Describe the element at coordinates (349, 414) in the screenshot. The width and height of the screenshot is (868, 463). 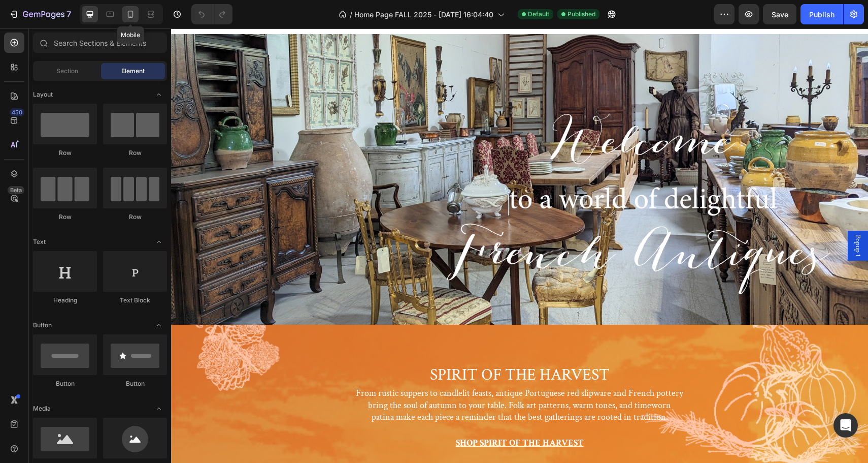
I see `a: SHOP SPIRIT OF THE HARVEST` at that location.